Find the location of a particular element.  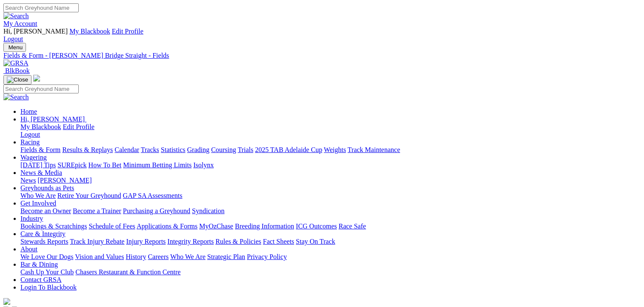

a: GAP SA Assessments is located at coordinates (153, 196).